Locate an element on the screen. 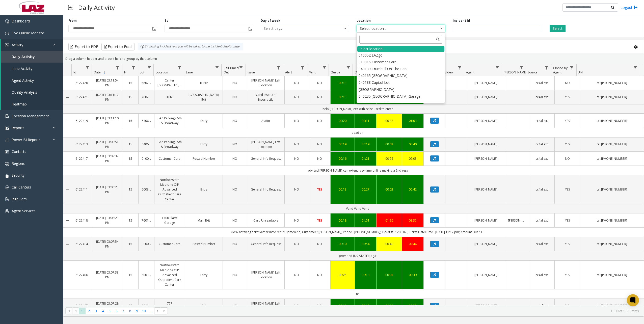 This screenshot has height=324, width=644. div: 00:02 is located at coordinates (389, 189).